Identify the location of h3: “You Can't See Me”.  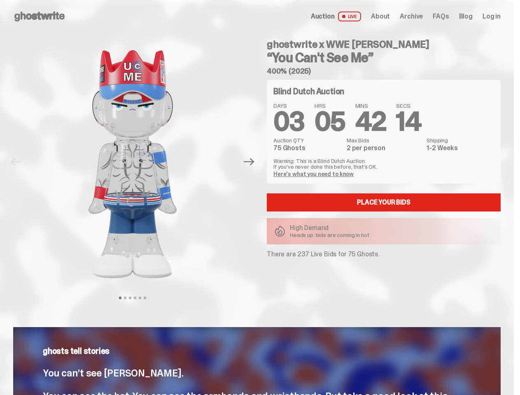
(384, 58).